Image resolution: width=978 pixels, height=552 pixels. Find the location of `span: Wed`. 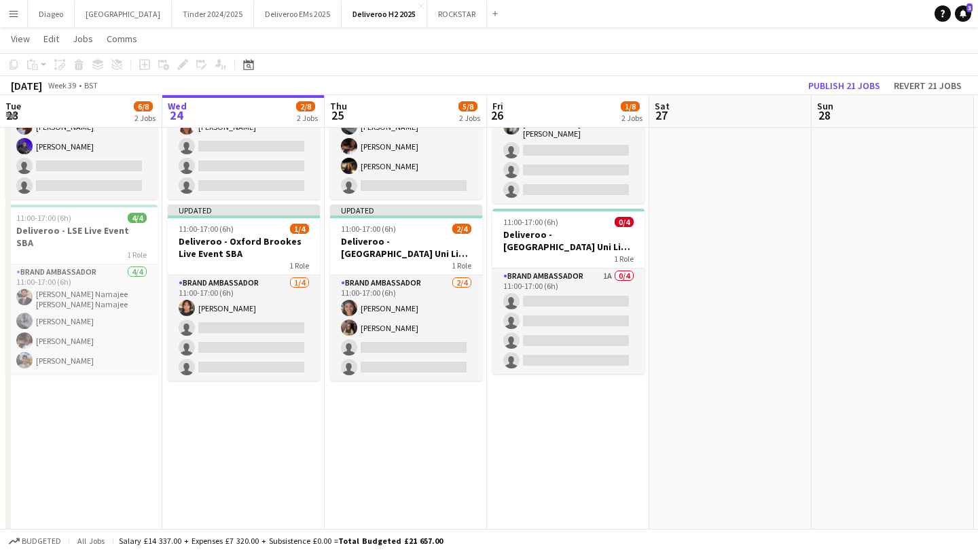

span: Wed is located at coordinates (177, 106).